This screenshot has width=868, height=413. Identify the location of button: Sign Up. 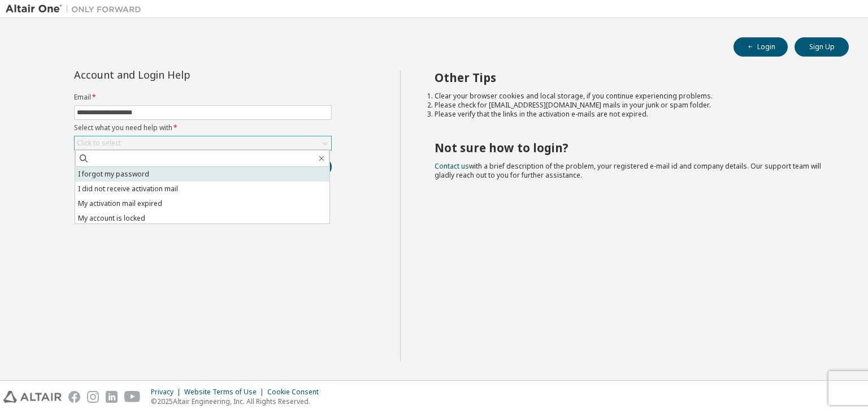
(822, 47).